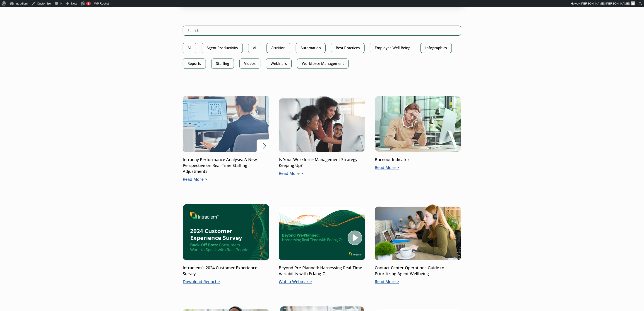 The image size is (644, 311). Describe the element at coordinates (194, 64) in the screenshot. I see `a: Reports` at that location.